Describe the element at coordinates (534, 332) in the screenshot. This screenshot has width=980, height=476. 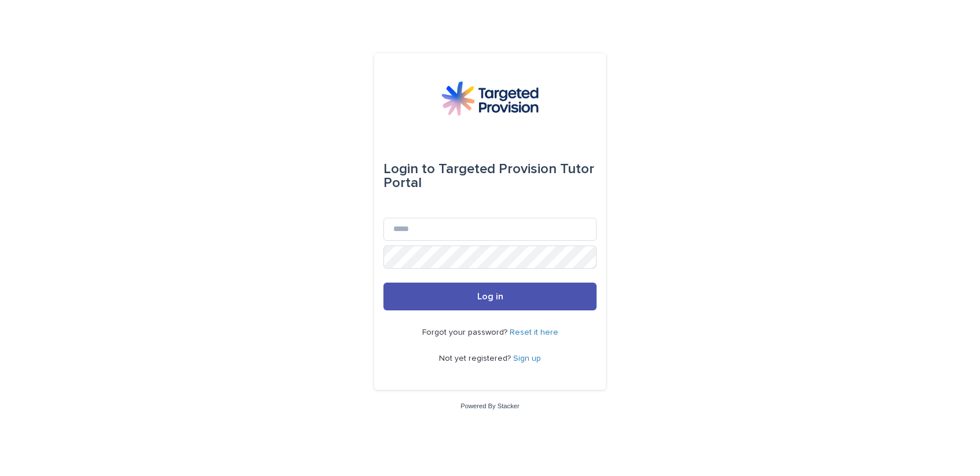
I see `a: Reset it here` at that location.